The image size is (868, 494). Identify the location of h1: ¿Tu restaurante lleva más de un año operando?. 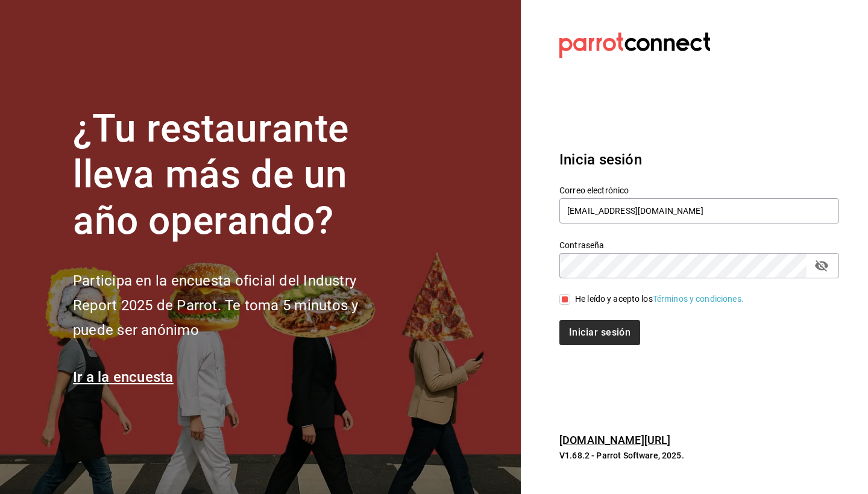
(236, 175).